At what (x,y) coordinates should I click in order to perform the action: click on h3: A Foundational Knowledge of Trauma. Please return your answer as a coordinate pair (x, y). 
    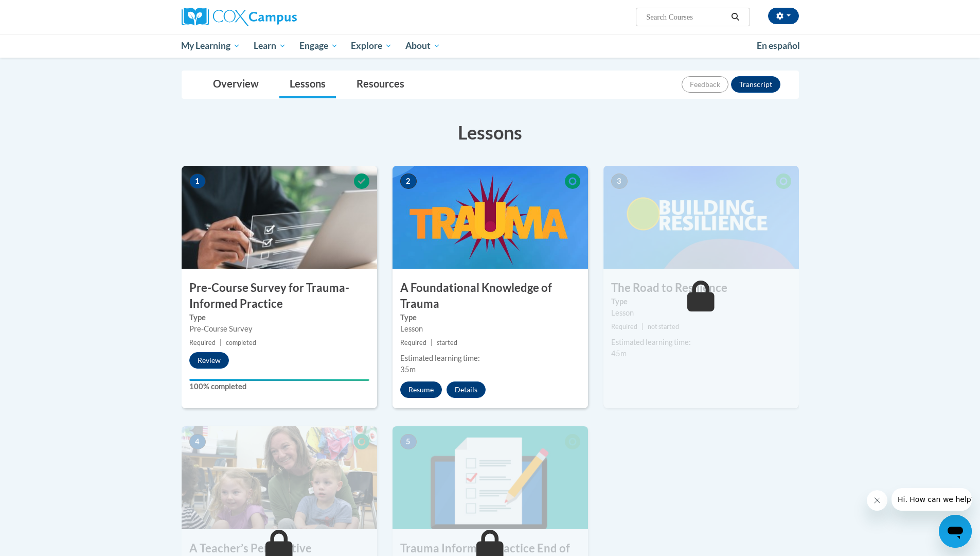
    Looking at the image, I should click on (490, 296).